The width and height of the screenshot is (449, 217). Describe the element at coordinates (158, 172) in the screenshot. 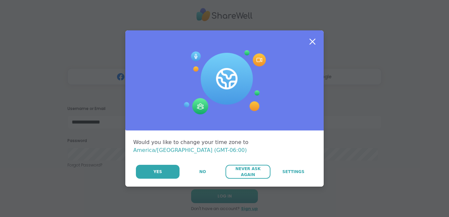

I see `span: Yes` at that location.